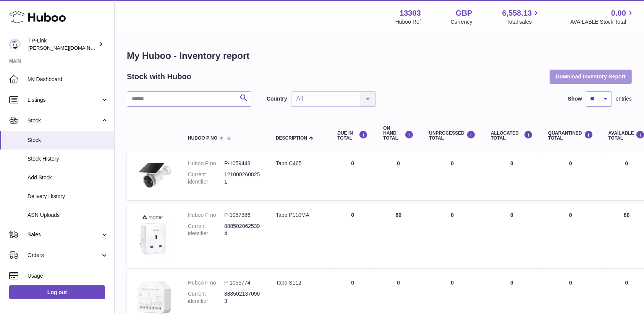 The height and width of the screenshot is (314, 644). What do you see at coordinates (299, 282) in the screenshot?
I see `div: Tapo S112` at bounding box center [299, 282].